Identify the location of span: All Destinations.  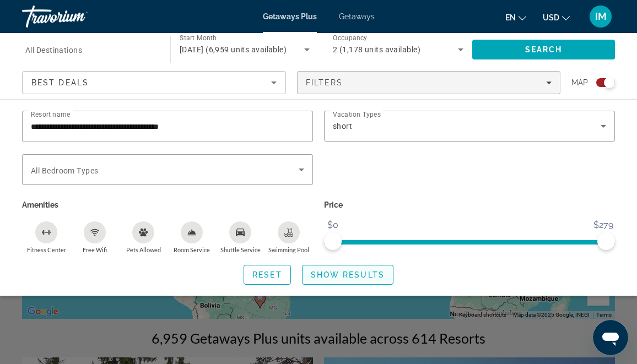
(54, 50).